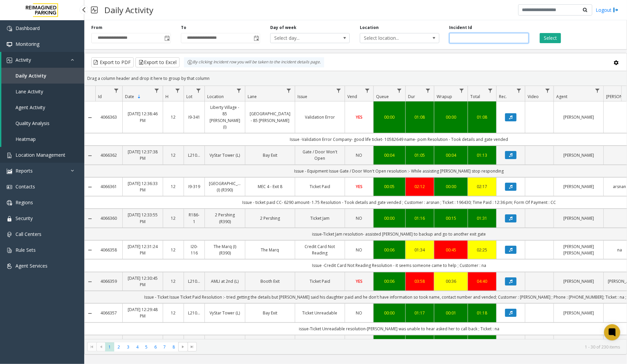 The height and width of the screenshot is (364, 627). What do you see at coordinates (616, 10) in the screenshot?
I see `img: logout` at bounding box center [616, 10].